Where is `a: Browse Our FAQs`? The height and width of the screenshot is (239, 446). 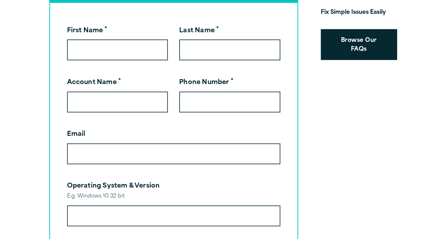
a: Browse Our FAQs is located at coordinates (358, 44).